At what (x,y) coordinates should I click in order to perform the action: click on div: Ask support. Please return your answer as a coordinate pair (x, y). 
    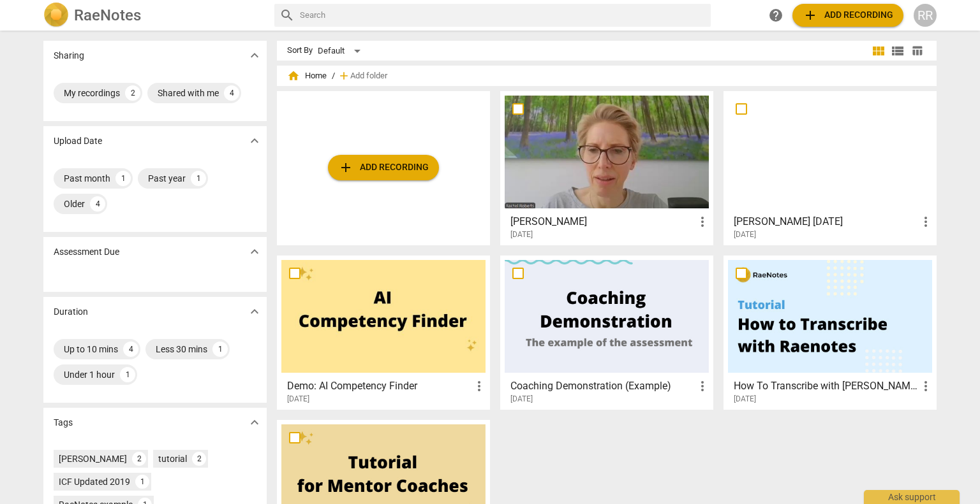
    Looking at the image, I should click on (911, 498).